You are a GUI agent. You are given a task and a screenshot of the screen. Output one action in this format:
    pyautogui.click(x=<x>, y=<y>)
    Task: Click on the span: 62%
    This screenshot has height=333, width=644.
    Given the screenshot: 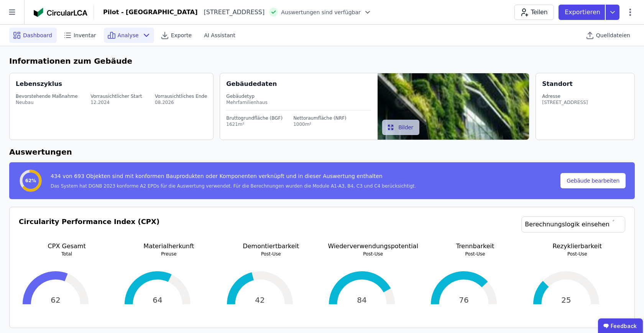 What is the action you would take?
    pyautogui.click(x=31, y=181)
    